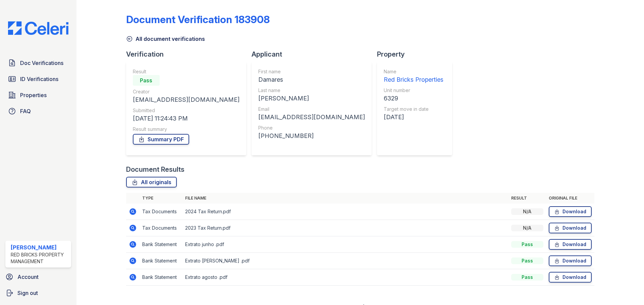 The image size is (644, 305). Describe the element at coordinates (414, 99) in the screenshot. I see `div: 6329` at that location.